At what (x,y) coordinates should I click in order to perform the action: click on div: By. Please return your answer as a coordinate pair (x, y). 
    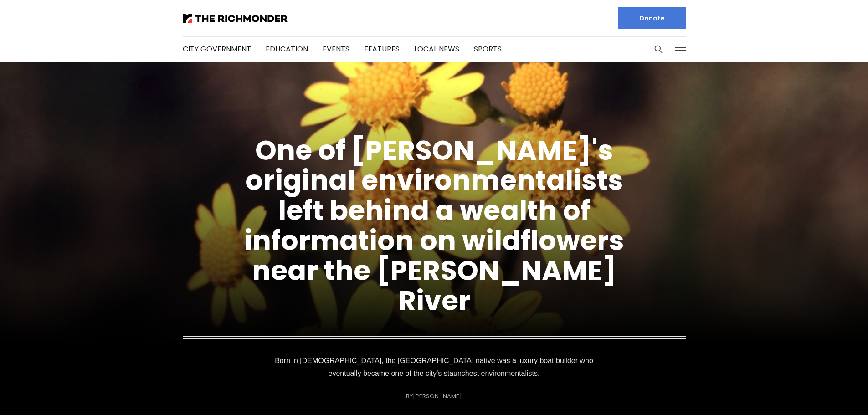
    Looking at the image, I should click on (434, 396).